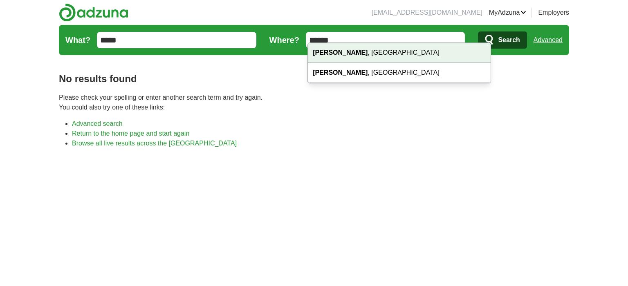  What do you see at coordinates (78, 40) in the screenshot?
I see `label: What?` at bounding box center [78, 40].